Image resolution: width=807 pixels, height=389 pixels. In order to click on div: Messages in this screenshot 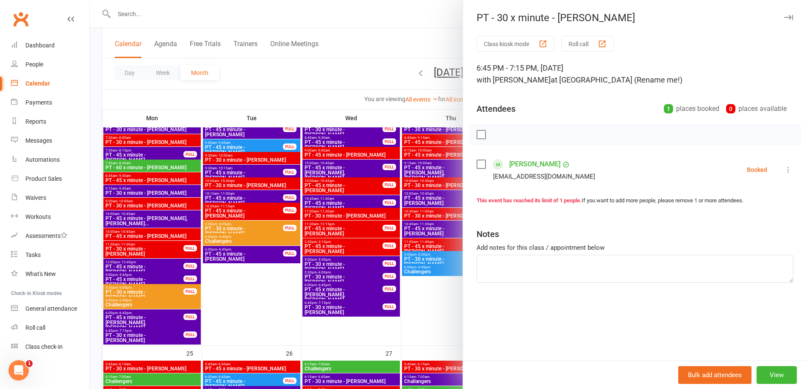, I will do `click(39, 141)`.